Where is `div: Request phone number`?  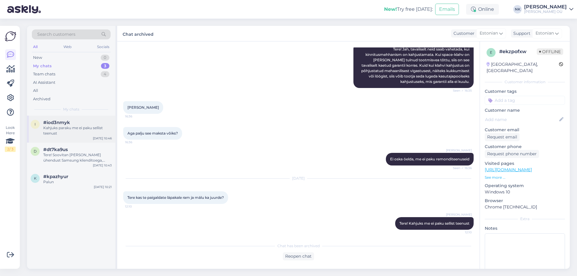 div: Request phone number is located at coordinates (512, 154).